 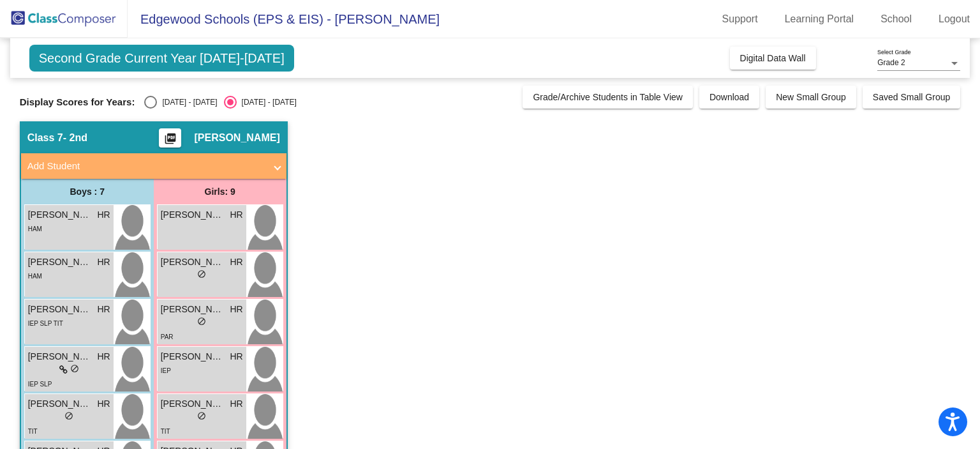 What do you see at coordinates (772, 58) in the screenshot?
I see `span: Digital Data Wall` at bounding box center [772, 58].